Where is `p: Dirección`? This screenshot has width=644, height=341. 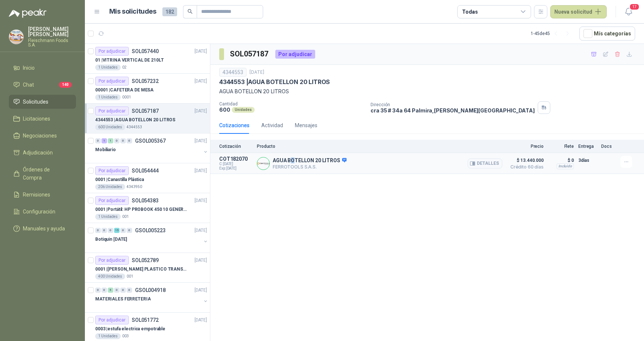
p: Dirección is located at coordinates (452, 105).